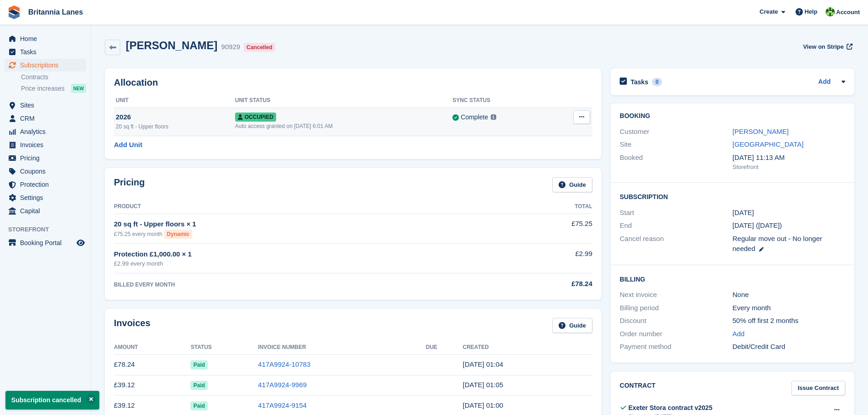 The height and width of the screenshot is (415, 868). Describe the element at coordinates (789, 320) in the screenshot. I see `div: 50% off first 2 months` at that location.